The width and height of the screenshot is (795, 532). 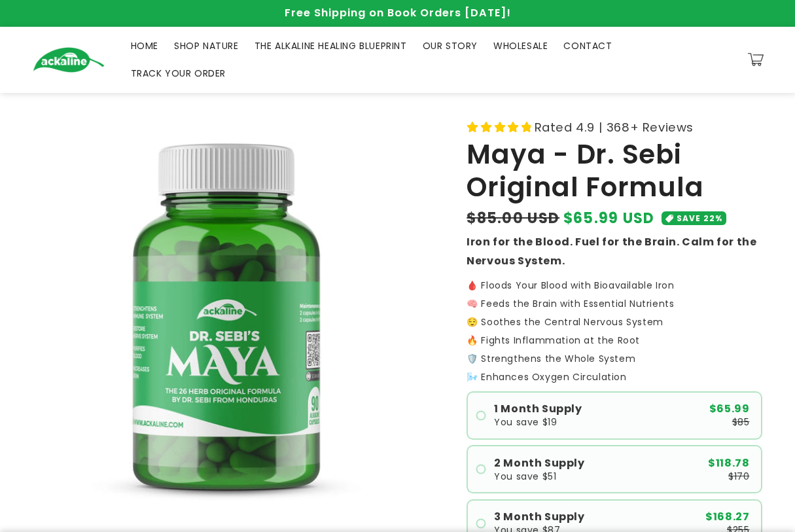 I want to click on p: 🛡️ Strengthens the Whole System, so click(x=614, y=359).